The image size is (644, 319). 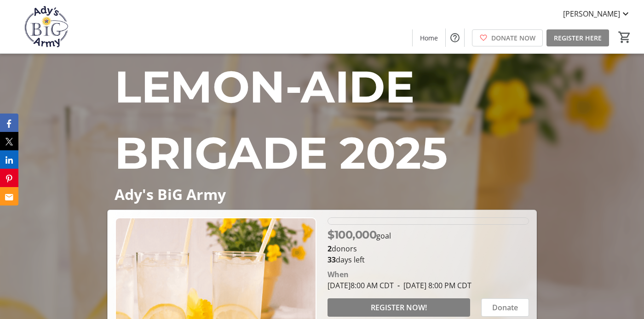 What do you see at coordinates (514, 38) in the screenshot?
I see `span: DONATE NOW` at bounding box center [514, 38].